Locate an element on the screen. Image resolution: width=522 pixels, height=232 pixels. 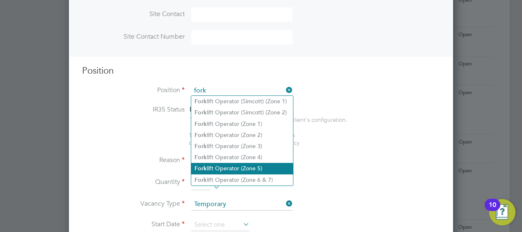
span: The status determination for this position can be updated after creating the vacancy is located at coordinates (244, 139).